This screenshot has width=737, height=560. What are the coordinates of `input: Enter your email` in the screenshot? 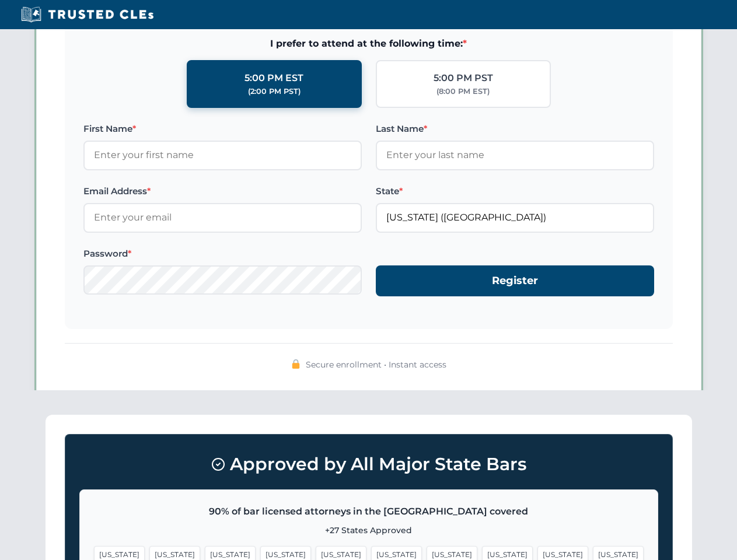 It's located at (222, 218).